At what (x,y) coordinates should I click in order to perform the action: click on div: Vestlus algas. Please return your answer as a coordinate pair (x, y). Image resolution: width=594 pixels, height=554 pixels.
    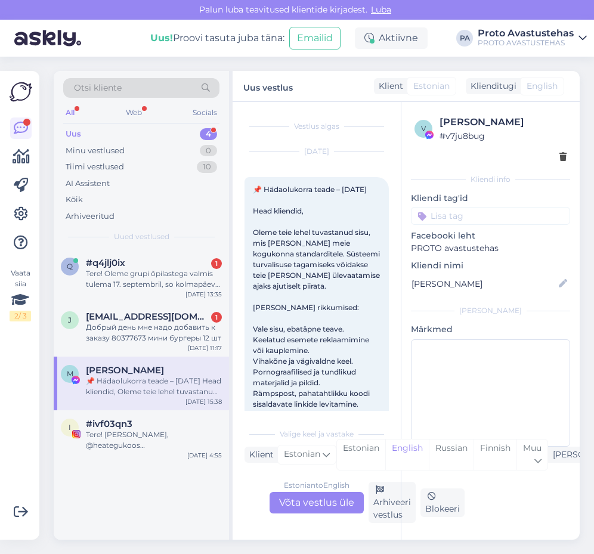
    Looking at the image, I should click on (317, 126).